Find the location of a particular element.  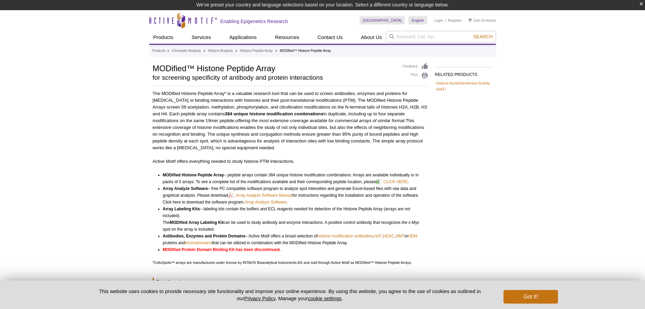

h2: Enabling Epigenetics Research is located at coordinates (254, 21).